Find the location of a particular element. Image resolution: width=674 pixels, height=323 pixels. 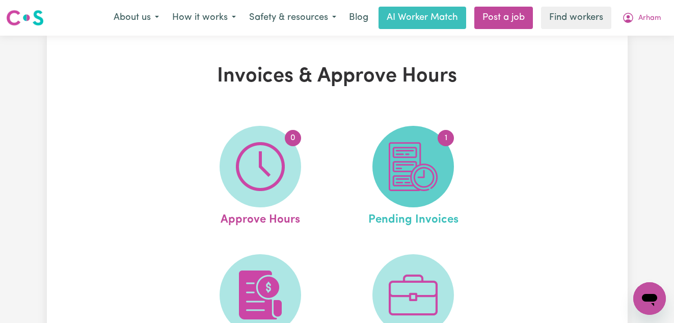

button: About us is located at coordinates (136, 18).